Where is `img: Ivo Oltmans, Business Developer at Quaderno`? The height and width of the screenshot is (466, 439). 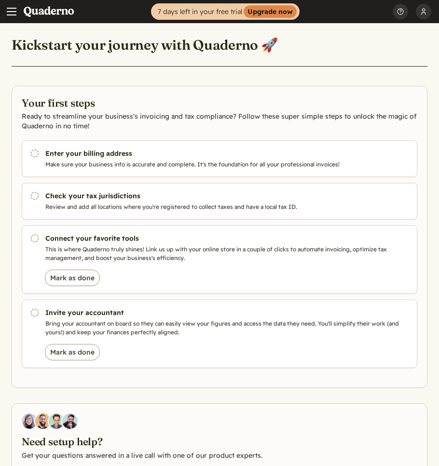 img: Ivo Oltmans, Business Developer at Quaderno is located at coordinates (56, 421).